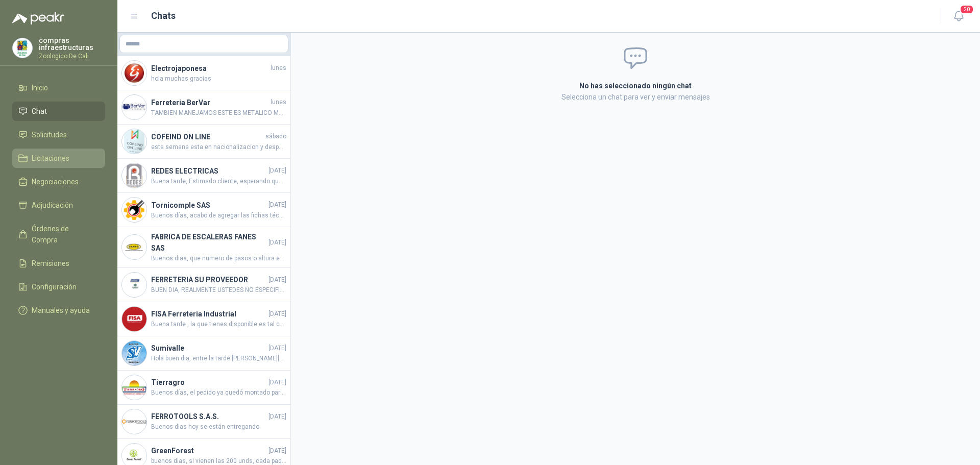 This screenshot has height=465, width=980. What do you see at coordinates (635, 97) in the screenshot?
I see `p: Selecciona un chat para ver y enviar mensajes` at bounding box center [635, 97].